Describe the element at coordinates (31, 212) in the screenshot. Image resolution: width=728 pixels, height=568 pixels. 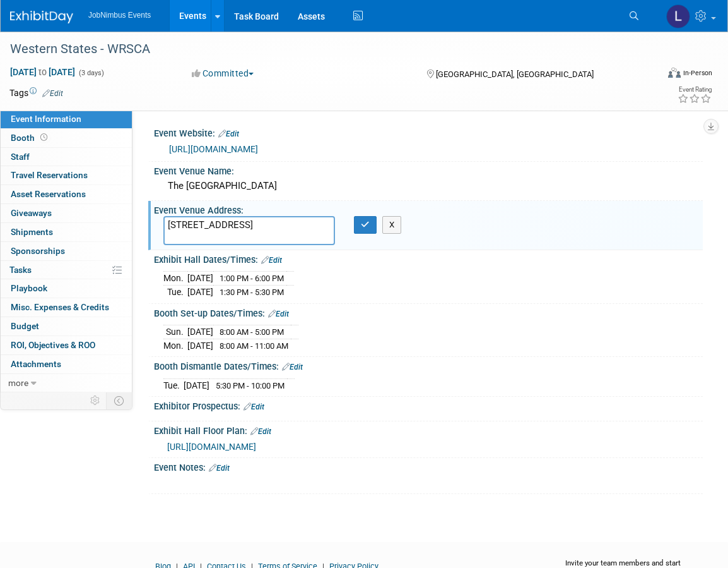
I see `span: Giveaways` at that location.